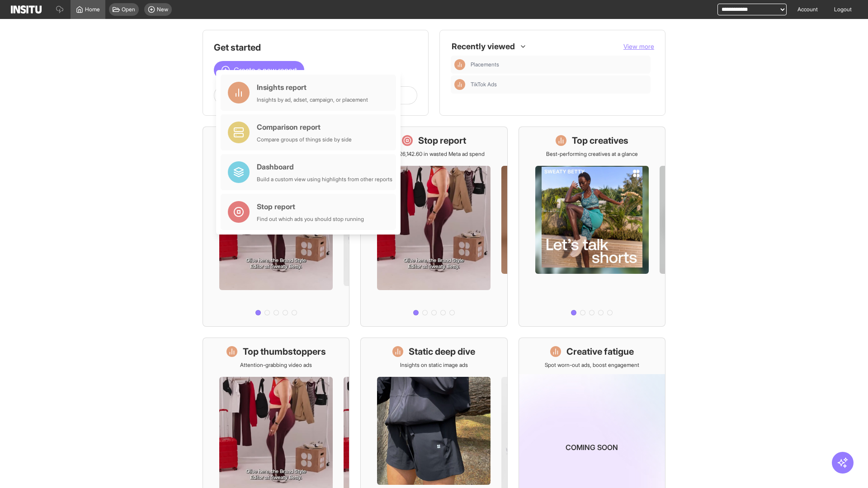  Describe the element at coordinates (316, 48) in the screenshot. I see `h1: Get started` at that location.